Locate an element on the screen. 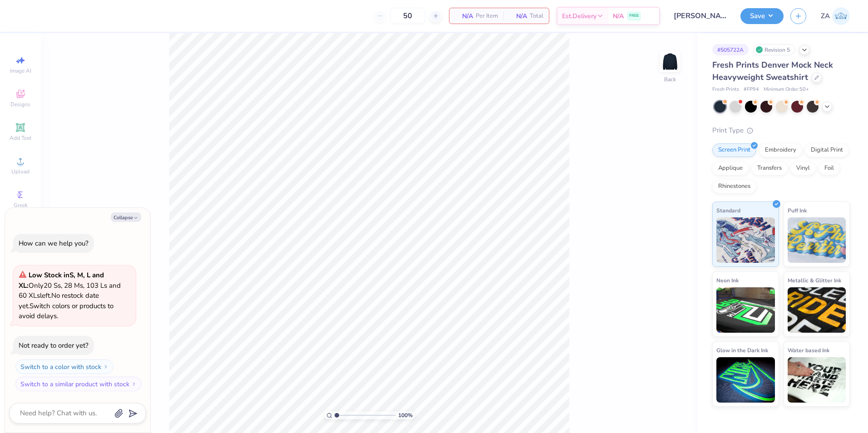 This screenshot has height=433, width=868. img: Standard is located at coordinates (745, 240).